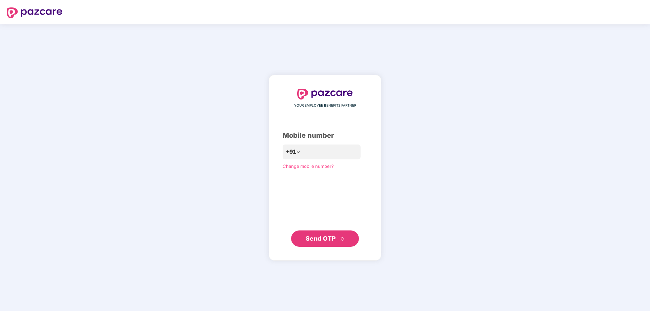 The height and width of the screenshot is (311, 650). I want to click on span: double-right, so click(342, 239).